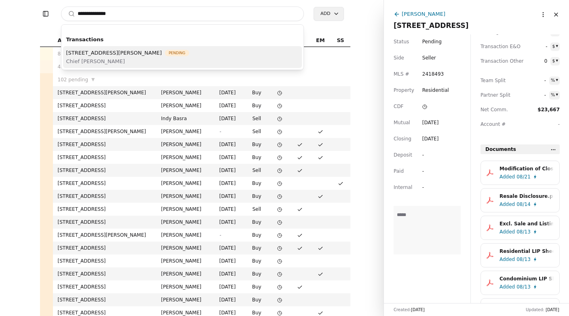 This screenshot has height=316, width=569. Describe the element at coordinates (73, 80) in the screenshot. I see `span: 102 pending` at that location.